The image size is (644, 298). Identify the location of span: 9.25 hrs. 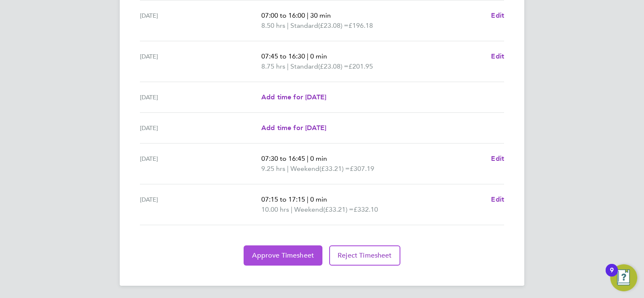
(273, 168).